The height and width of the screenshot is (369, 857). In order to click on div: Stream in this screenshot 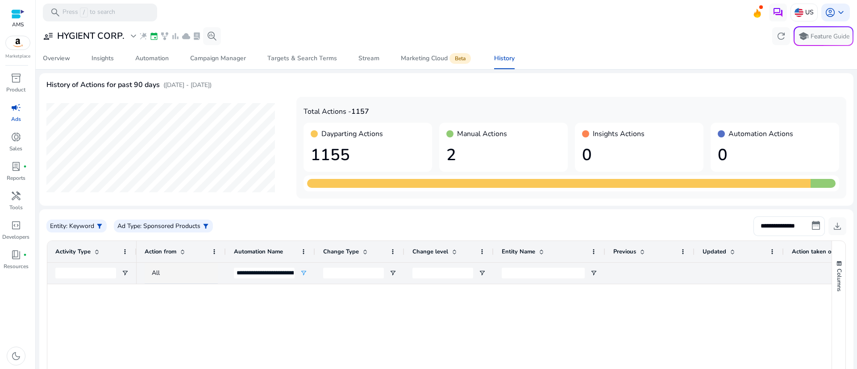, I will do `click(369, 58)`.